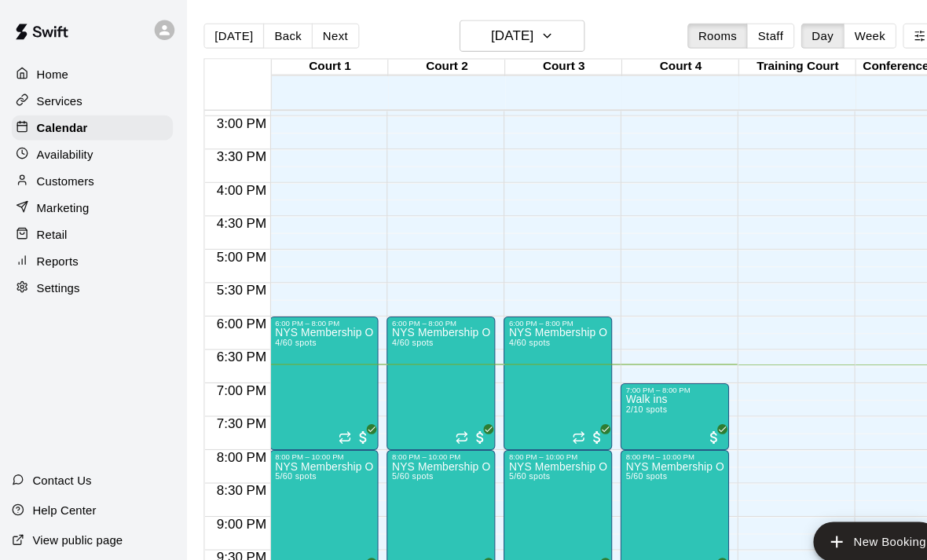 The width and height of the screenshot is (927, 560). Describe the element at coordinates (862, 62) in the screenshot. I see `div: Conference Room` at that location.